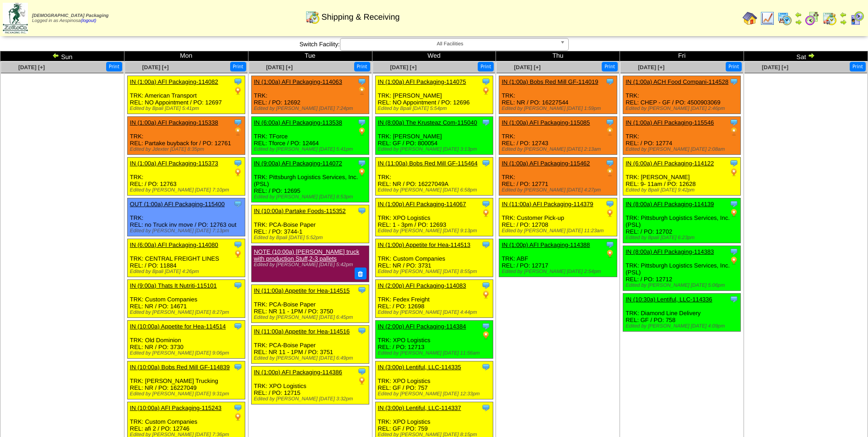 This screenshot has width=868, height=437. Describe the element at coordinates (56, 55) in the screenshot. I see `img: arrowleft.gif` at that location.